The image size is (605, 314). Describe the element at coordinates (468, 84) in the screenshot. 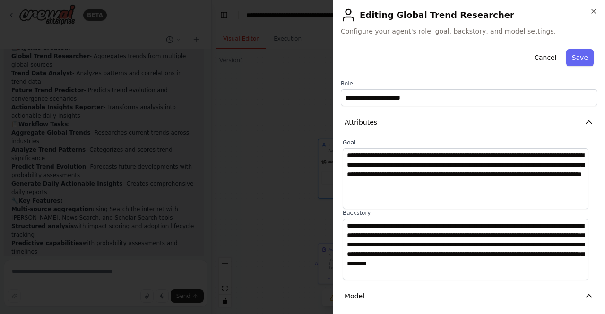

I see `label: Role` at that location.